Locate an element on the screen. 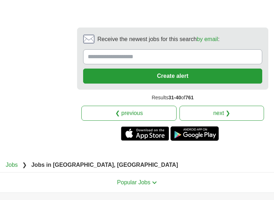  span: 761 is located at coordinates (189, 98).